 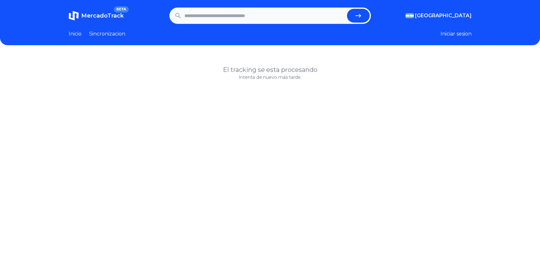 I want to click on a: MercadoTrackBETA, so click(x=96, y=16).